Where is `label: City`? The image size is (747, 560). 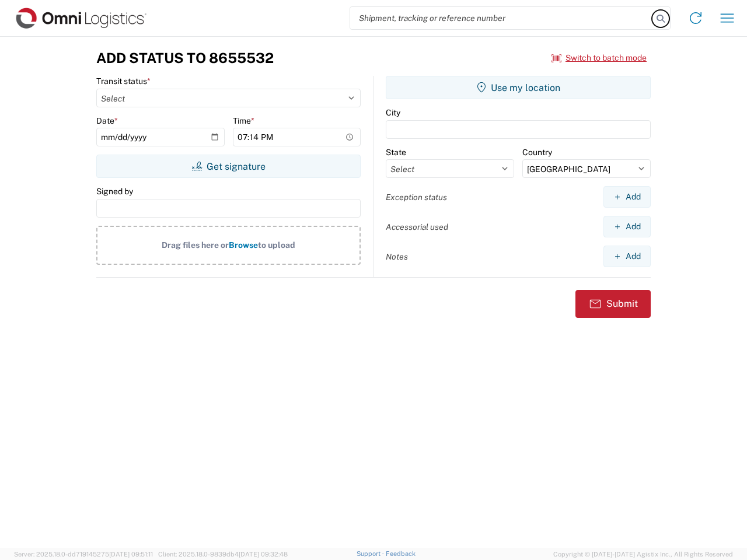 label: City is located at coordinates (393, 113).